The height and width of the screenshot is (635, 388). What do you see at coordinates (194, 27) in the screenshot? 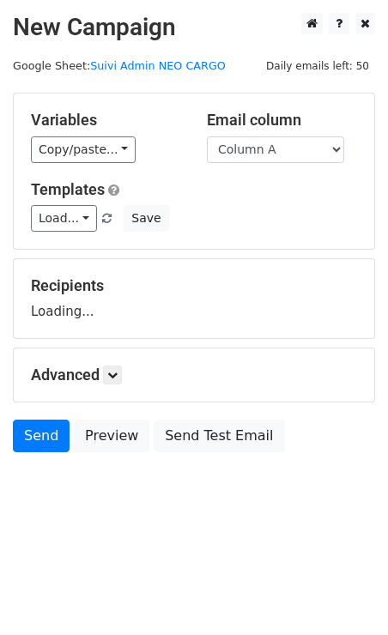
I see `h2: New Campaign` at bounding box center [194, 27].